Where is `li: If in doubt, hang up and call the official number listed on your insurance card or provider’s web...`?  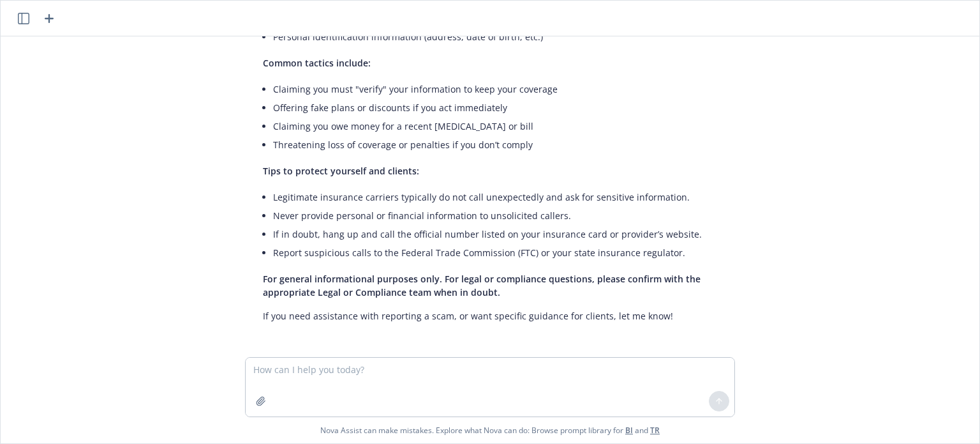
li: If in doubt, hang up and call the official number listed on your insurance card or provider’s web... is located at coordinates (500, 234).